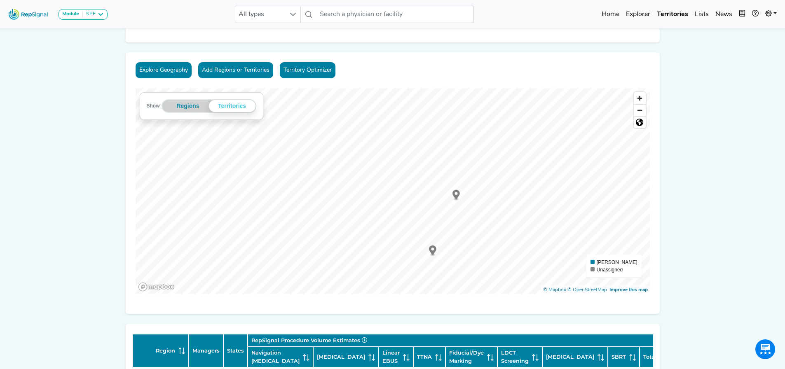 Image resolution: width=785 pixels, height=369 pixels. Describe the element at coordinates (70, 14) in the screenshot. I see `strong: Module` at that location.